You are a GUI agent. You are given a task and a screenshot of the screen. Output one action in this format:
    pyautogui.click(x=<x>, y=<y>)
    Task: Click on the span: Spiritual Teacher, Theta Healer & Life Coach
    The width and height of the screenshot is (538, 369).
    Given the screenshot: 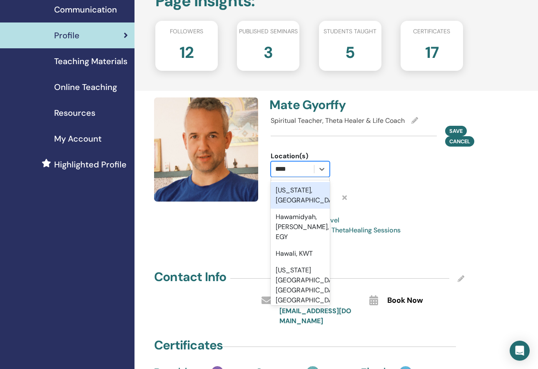 What is the action you would take?
    pyautogui.click(x=338, y=120)
    